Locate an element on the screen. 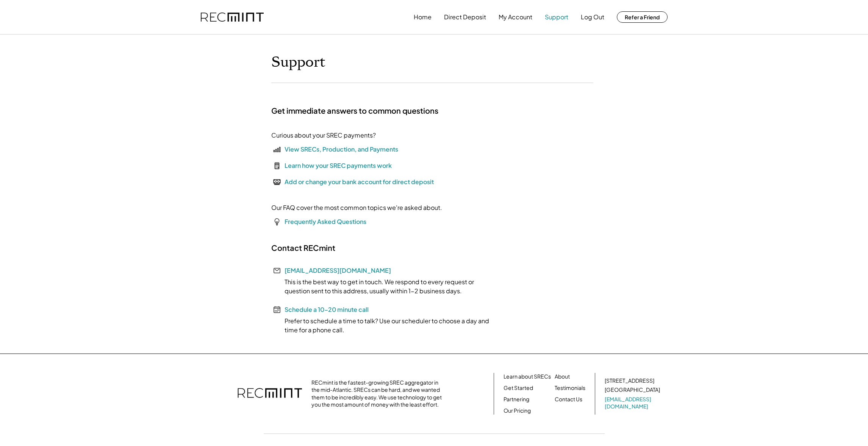 This screenshot has width=868, height=446. a: Our Pricing is located at coordinates (517, 411).